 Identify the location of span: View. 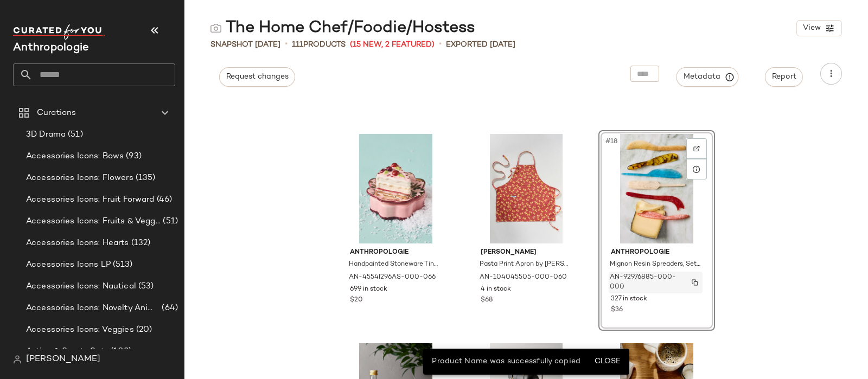
(812, 28).